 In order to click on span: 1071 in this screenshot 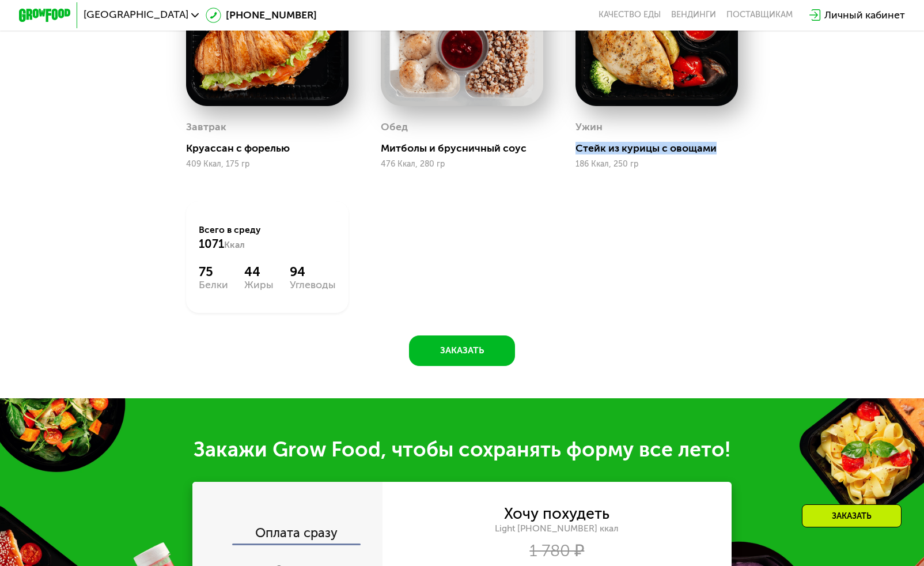, I will do `click(211, 244)`.